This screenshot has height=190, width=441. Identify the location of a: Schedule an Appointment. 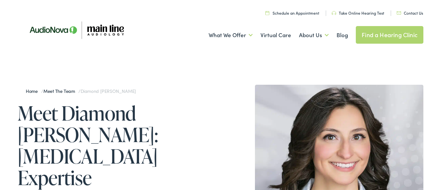
(292, 13).